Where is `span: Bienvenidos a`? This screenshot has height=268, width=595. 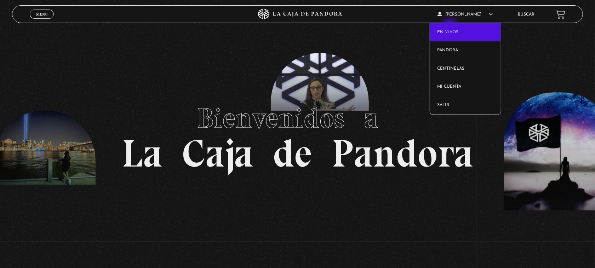
span: Bienvenidos a is located at coordinates (298, 118).